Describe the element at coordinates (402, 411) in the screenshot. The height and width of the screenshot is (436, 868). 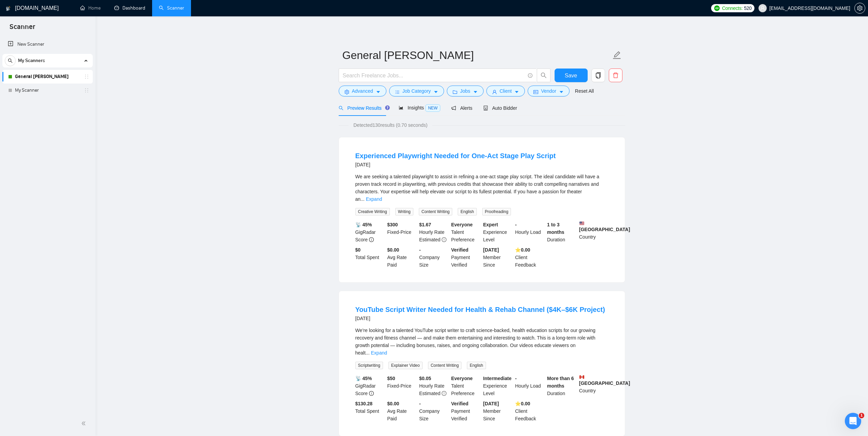
I see `div: Avg Rate Paid` at that location.